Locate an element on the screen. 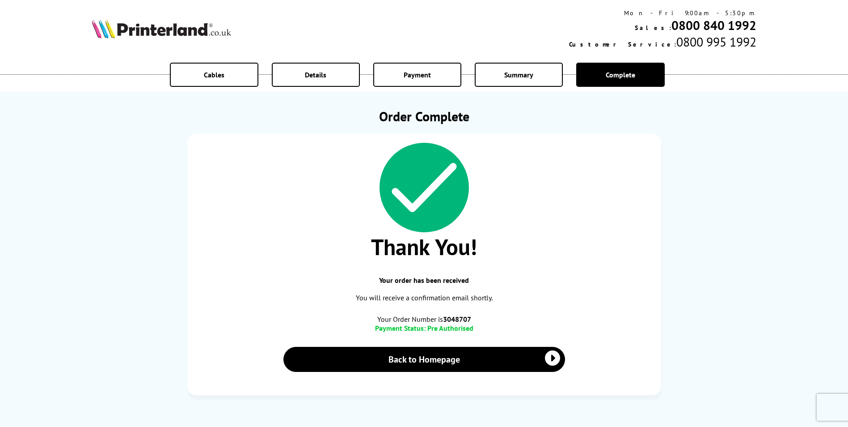  span: Details is located at coordinates (316, 75).